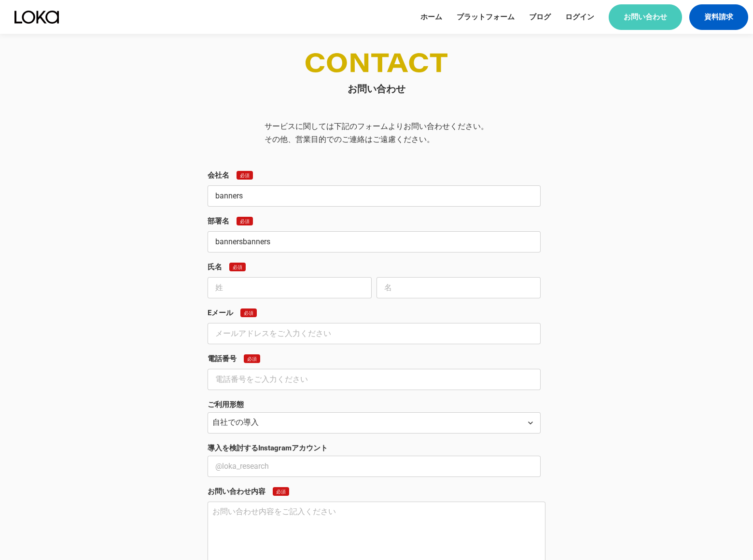 This screenshot has width=753, height=560. What do you see at coordinates (374, 466) in the screenshot?
I see `input: @loka_research` at bounding box center [374, 466].